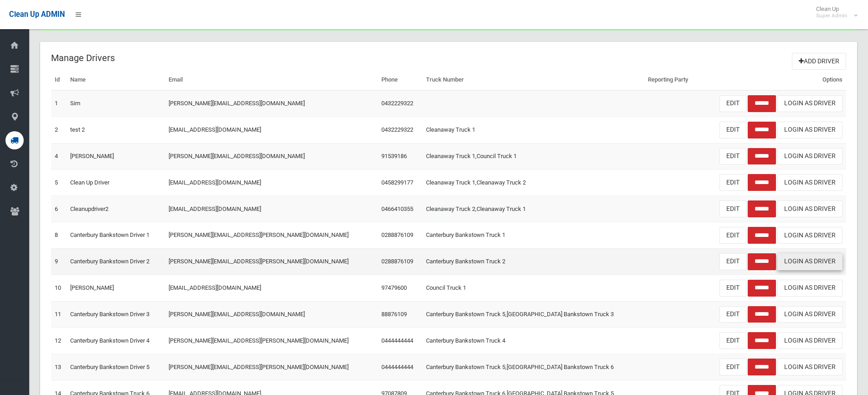 This screenshot has width=868, height=395. What do you see at coordinates (533, 156) in the screenshot?
I see `td: Cleanaway Truck 1,Council Truck 1` at bounding box center [533, 156].